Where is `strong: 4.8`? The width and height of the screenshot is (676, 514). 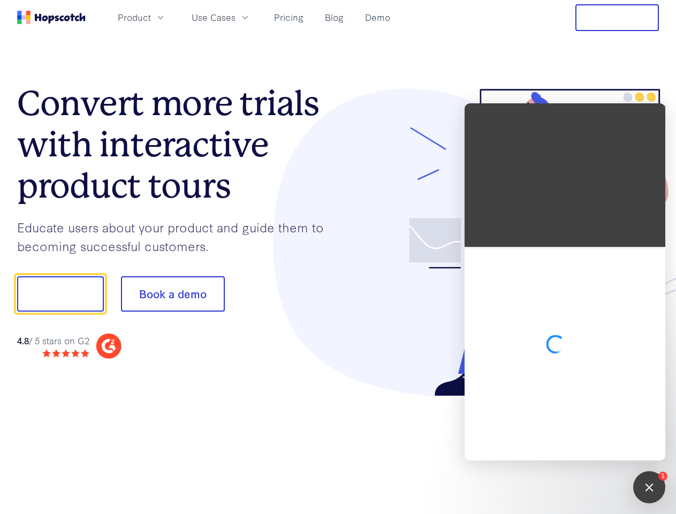
strong: 4.8 is located at coordinates (23, 340).